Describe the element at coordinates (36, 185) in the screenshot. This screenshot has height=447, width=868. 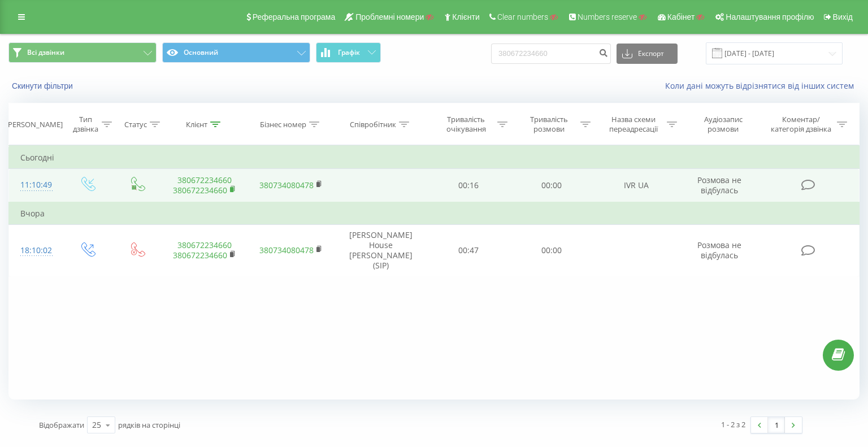
I see `div: 11:10:49` at that location.